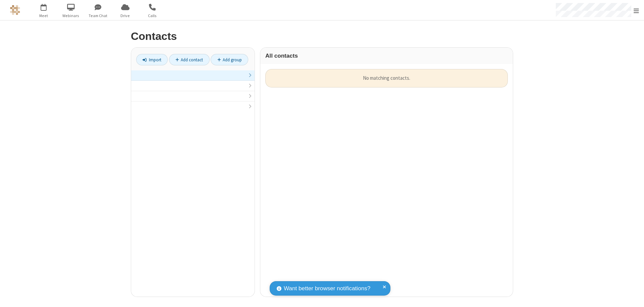 This screenshot has height=307, width=644. What do you see at coordinates (15, 10) in the screenshot?
I see `img: QA Selenium DO NOT DELETE OR CHANGE` at bounding box center [15, 10].